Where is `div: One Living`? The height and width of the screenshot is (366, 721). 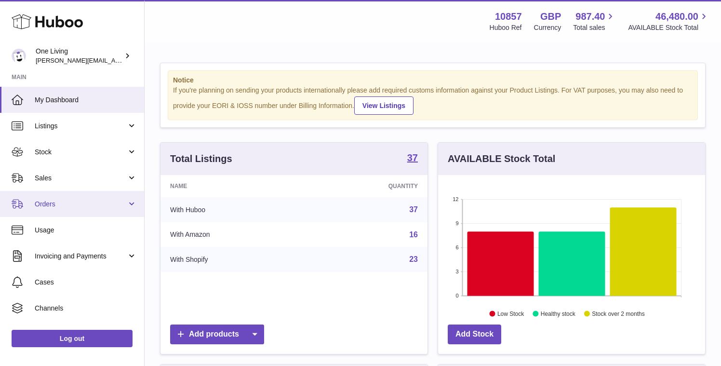 div: One Living is located at coordinates (79, 56).